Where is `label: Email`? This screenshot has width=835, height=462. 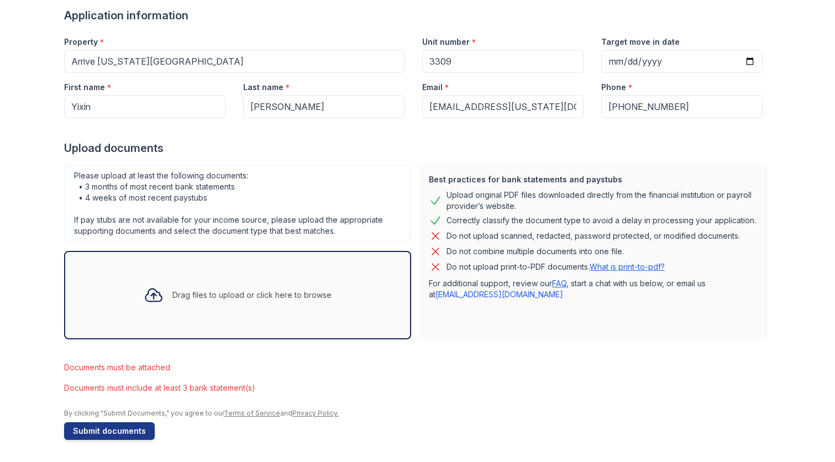 label: Email is located at coordinates (432, 87).